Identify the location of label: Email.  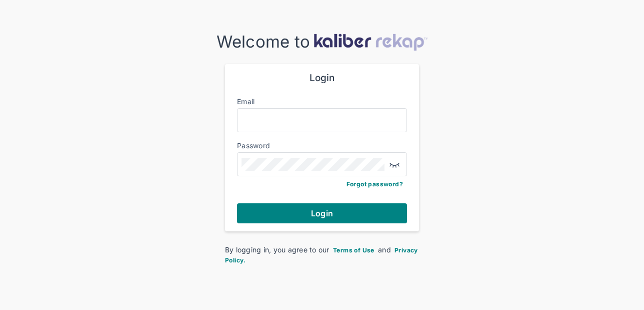
(245, 101).